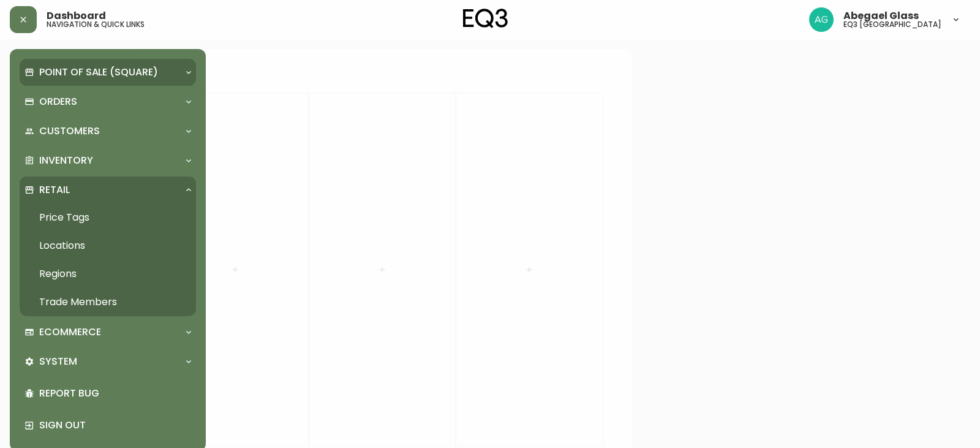 The width and height of the screenshot is (980, 448). Describe the element at coordinates (108, 425) in the screenshot. I see `div: Sign Out` at that location.